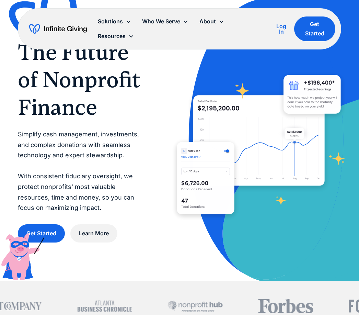 The image size is (359, 315). What do you see at coordinates (205, 178) in the screenshot?
I see `img: donation software for nonprofits` at bounding box center [205, 178].